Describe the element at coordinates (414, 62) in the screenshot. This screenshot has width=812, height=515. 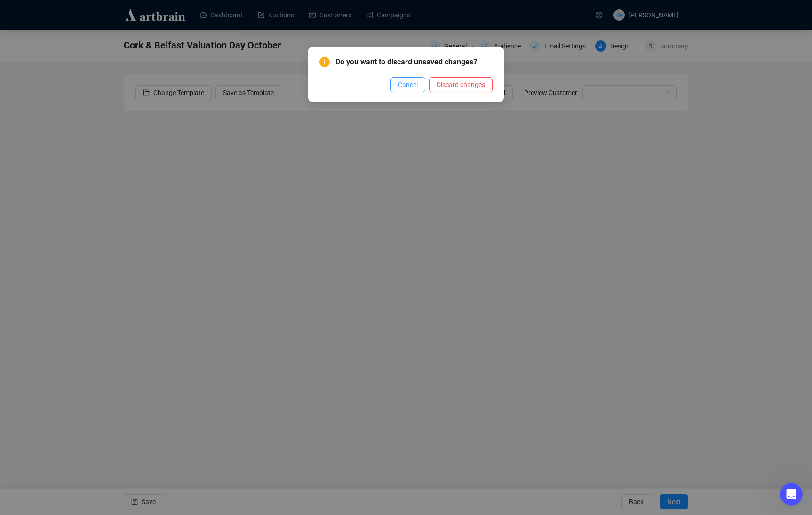
I see `span: Do you want to discard unsaved changes?` at that location.